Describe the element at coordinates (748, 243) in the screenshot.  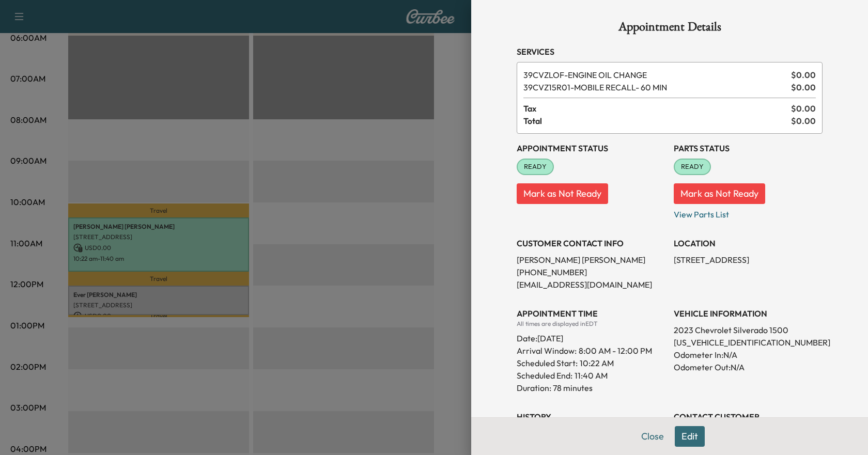
I see `h3: LOCATION` at that location.